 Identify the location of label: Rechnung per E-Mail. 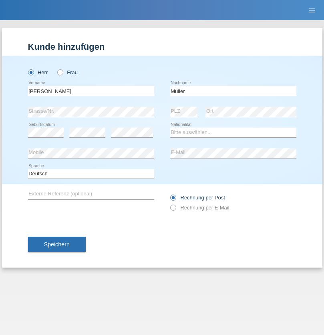
(200, 207).